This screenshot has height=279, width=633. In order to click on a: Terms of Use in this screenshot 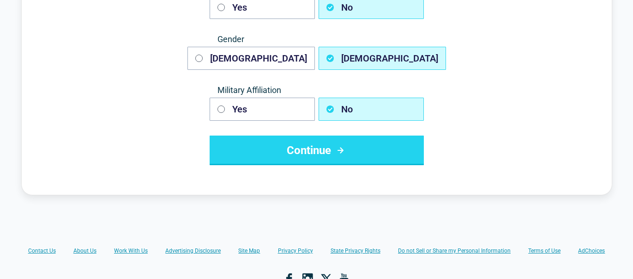, I will do `click(545, 250)`.